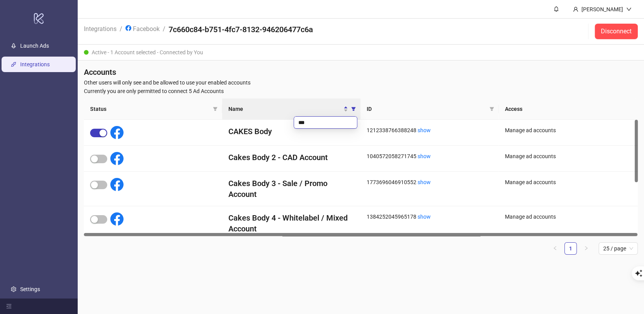  What do you see at coordinates (35, 46) in the screenshot?
I see `a: Launch Ads` at bounding box center [35, 46].